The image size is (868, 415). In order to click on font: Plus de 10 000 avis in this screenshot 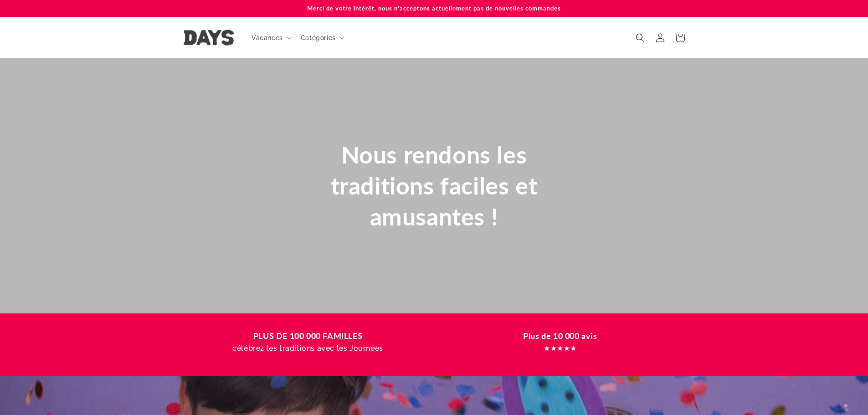, I will do `click(560, 336)`.